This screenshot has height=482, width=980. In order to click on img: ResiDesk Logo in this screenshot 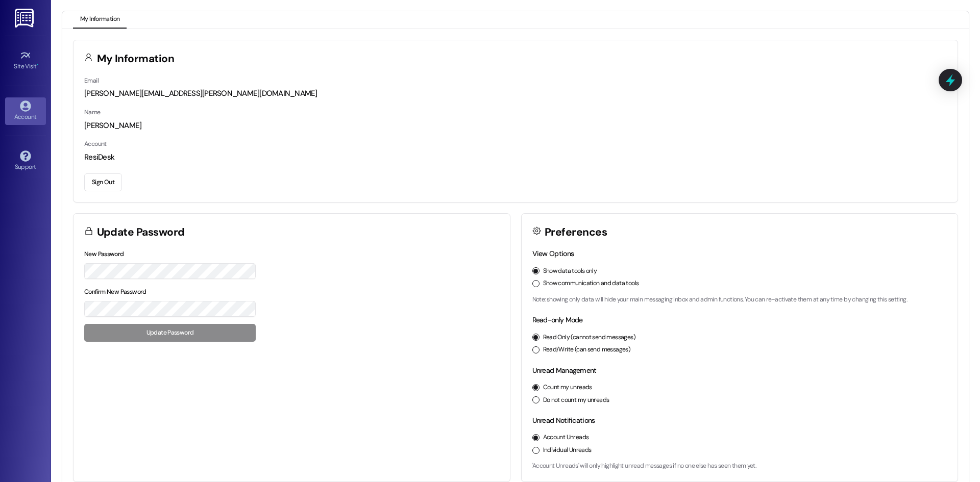, I will do `click(25, 18)`.